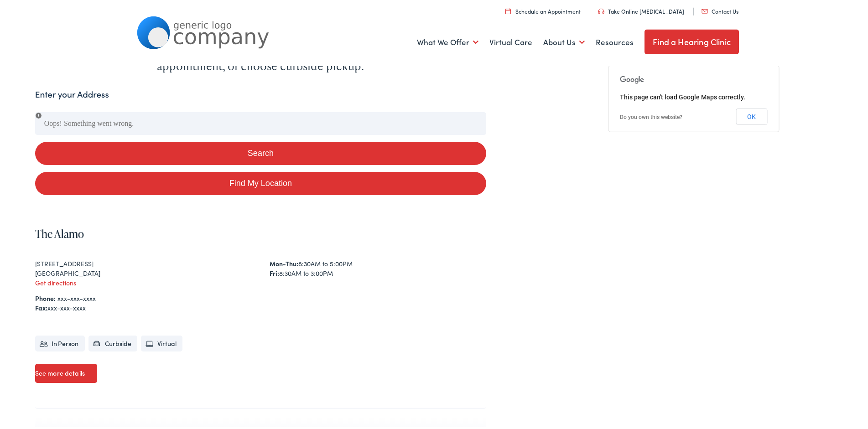 This screenshot has height=429, width=868. Describe the element at coordinates (511, 41) in the screenshot. I see `a: Virtual Care` at that location.